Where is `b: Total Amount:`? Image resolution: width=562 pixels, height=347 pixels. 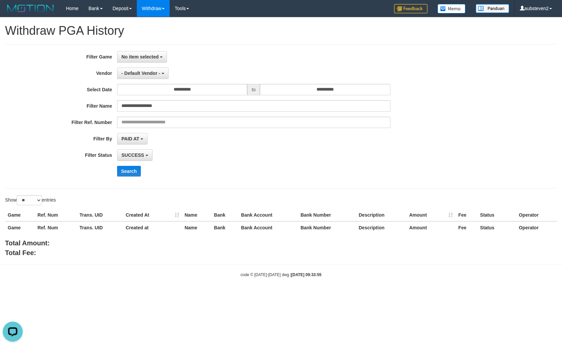 b: Total Amount: is located at coordinates (27, 243).